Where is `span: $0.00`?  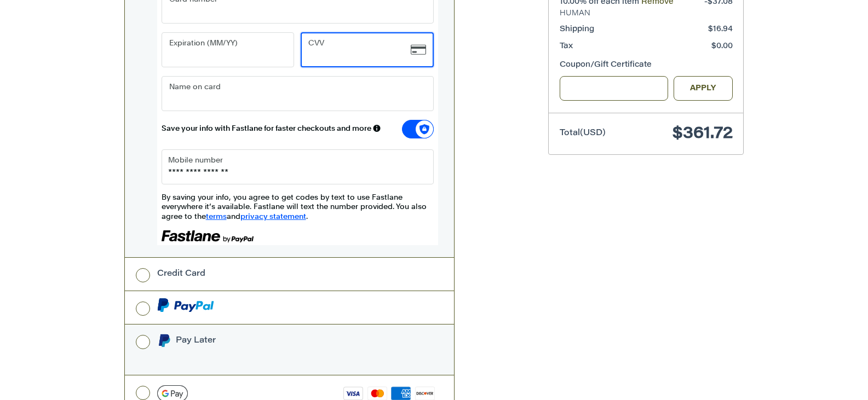 span: $0.00 is located at coordinates (722, 47).